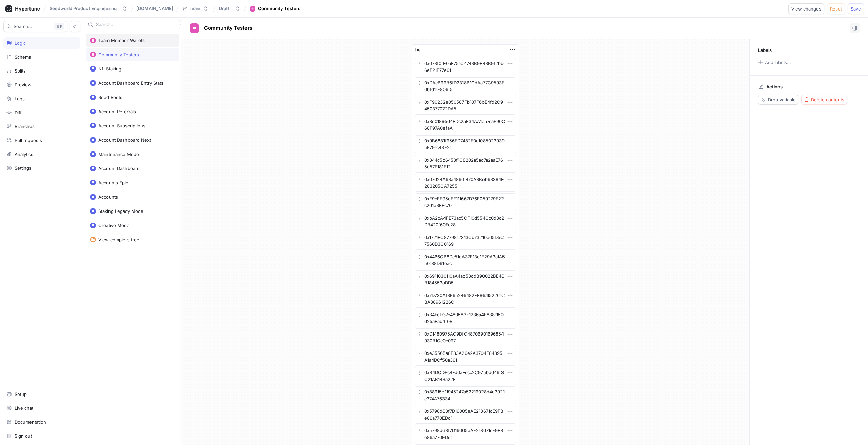  Describe the element at coordinates (465, 279) in the screenshot. I see `textarea: 0x6911030110aA4ad58ddB90022BE46B184553aDD5` at that location.